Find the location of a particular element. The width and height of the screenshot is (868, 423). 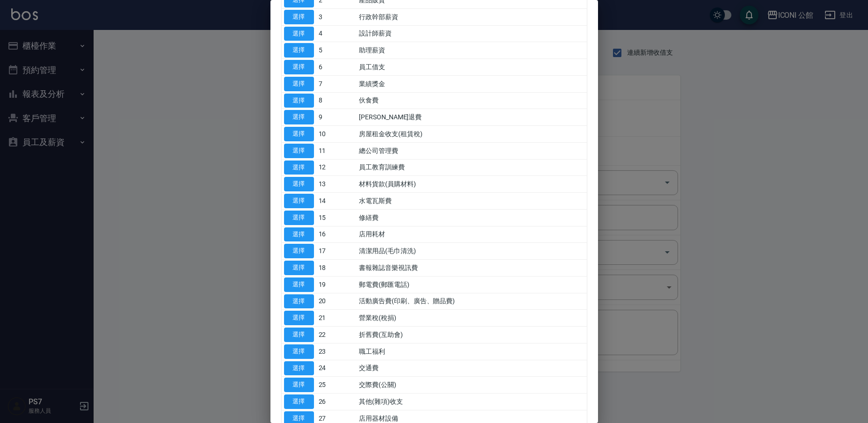

td: 16 is located at coordinates (336, 234).